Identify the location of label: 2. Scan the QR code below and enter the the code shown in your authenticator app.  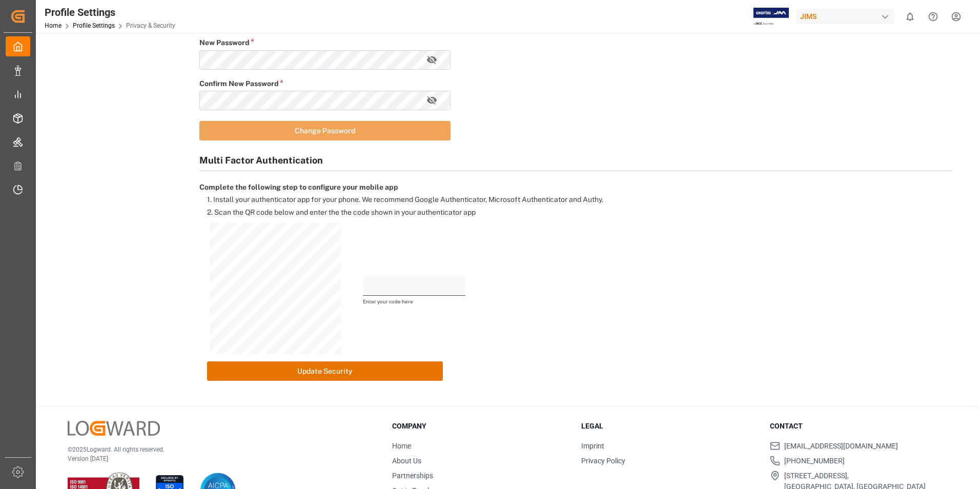
(342, 212).